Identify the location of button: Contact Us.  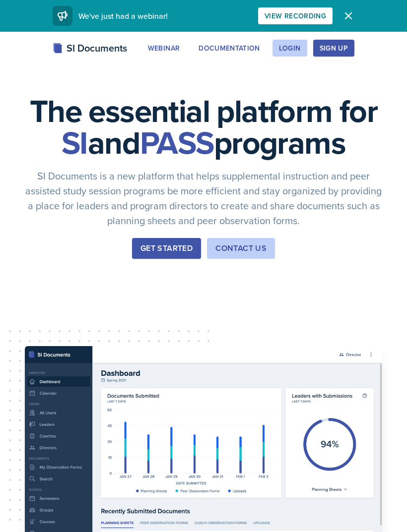
(241, 248).